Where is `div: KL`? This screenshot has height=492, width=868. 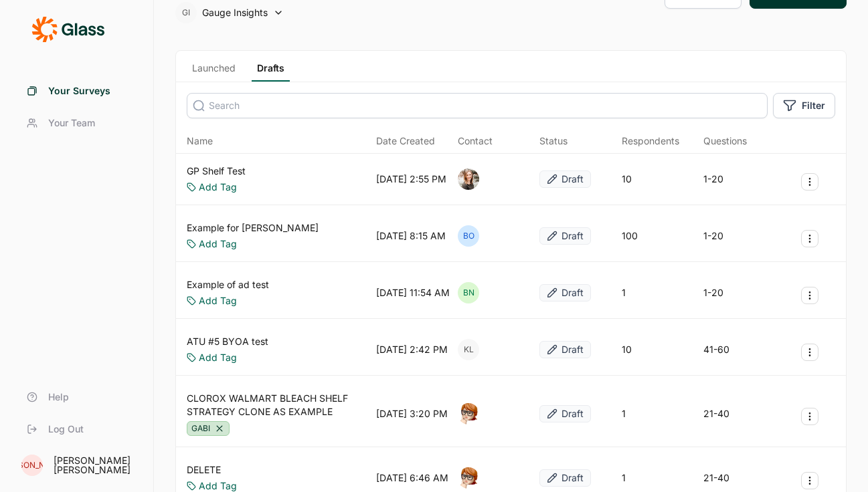
div: KL is located at coordinates (469, 349).